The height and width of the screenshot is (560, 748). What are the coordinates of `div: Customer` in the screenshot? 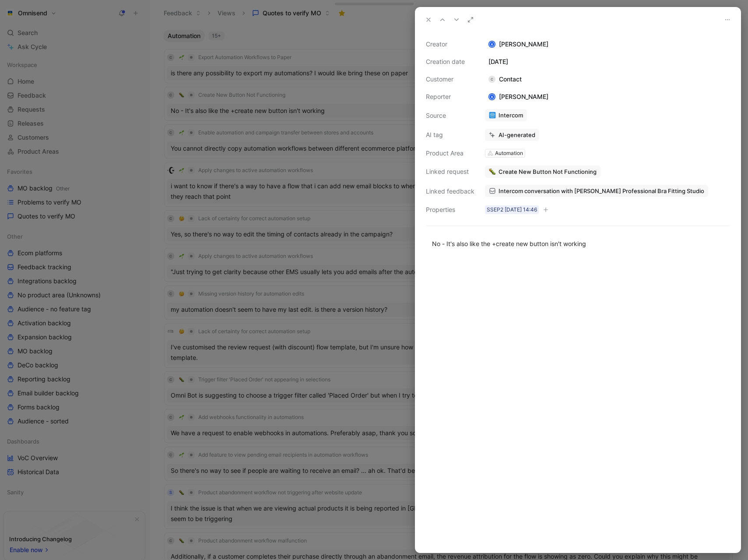 It's located at (450, 79).